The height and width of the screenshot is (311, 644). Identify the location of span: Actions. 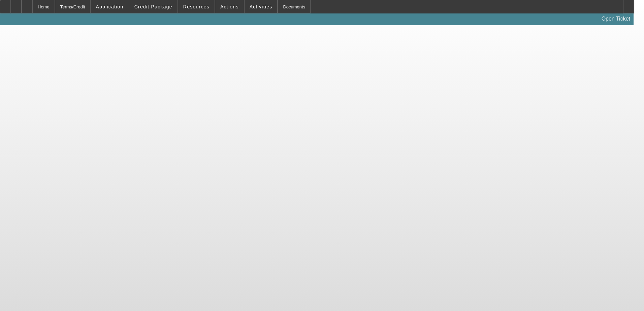
(229, 7).